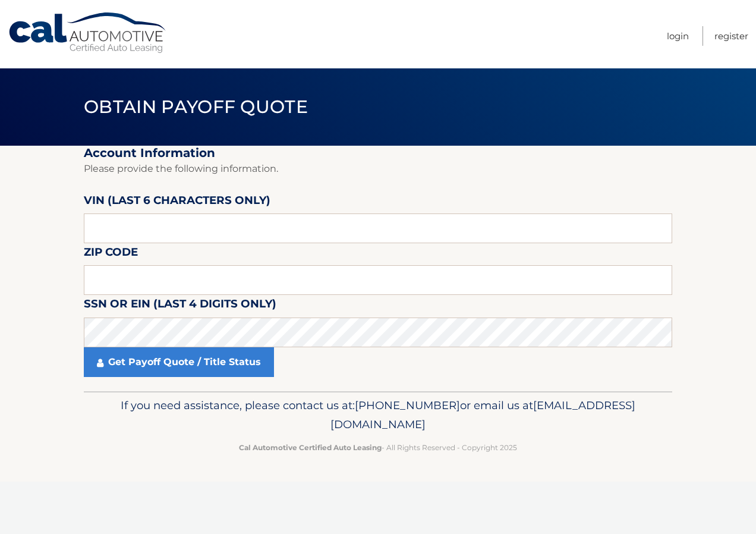 The height and width of the screenshot is (534, 756). What do you see at coordinates (88, 33) in the screenshot?
I see `a: Cal Automotive` at bounding box center [88, 33].